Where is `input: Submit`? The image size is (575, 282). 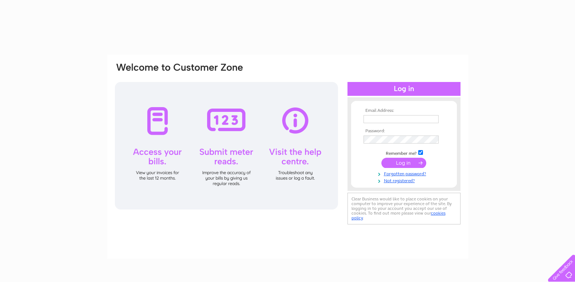 input: Submit is located at coordinates (404, 163).